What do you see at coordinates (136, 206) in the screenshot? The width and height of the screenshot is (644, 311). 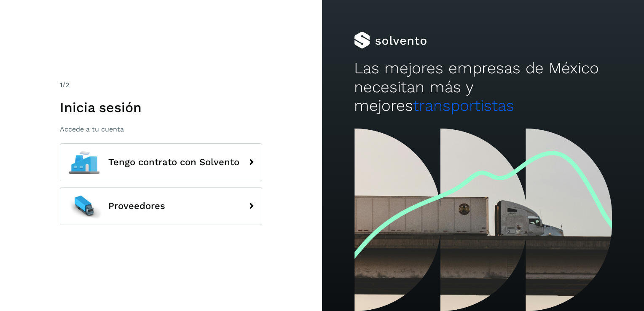 I see `span: Proveedores` at bounding box center [136, 206].